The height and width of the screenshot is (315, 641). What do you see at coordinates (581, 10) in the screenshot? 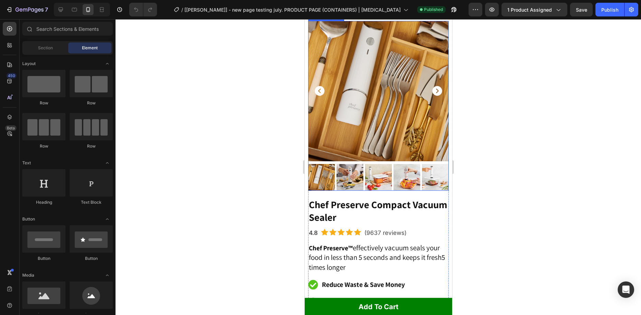
I see `button: Save` at bounding box center [581, 10].